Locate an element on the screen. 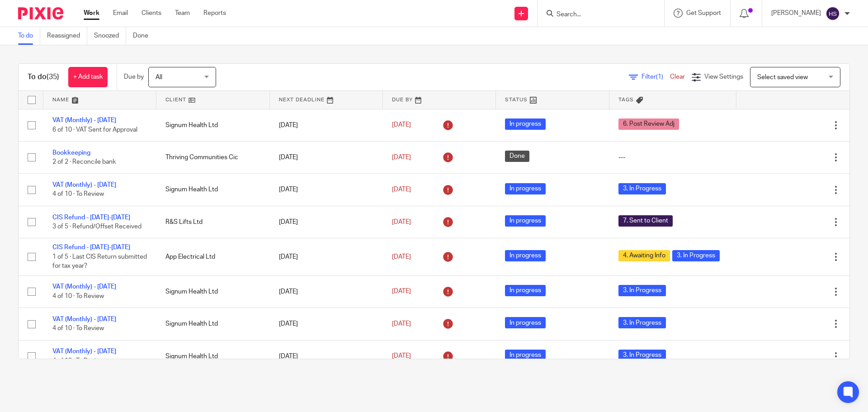 This screenshot has height=412, width=868. a: Reassigned is located at coordinates (67, 36).